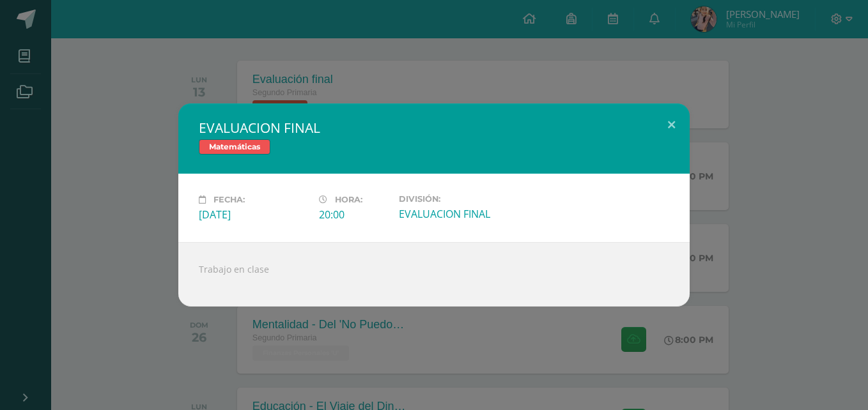 Image resolution: width=868 pixels, height=410 pixels. I want to click on div: EVALUACION FINAL, so click(454, 214).